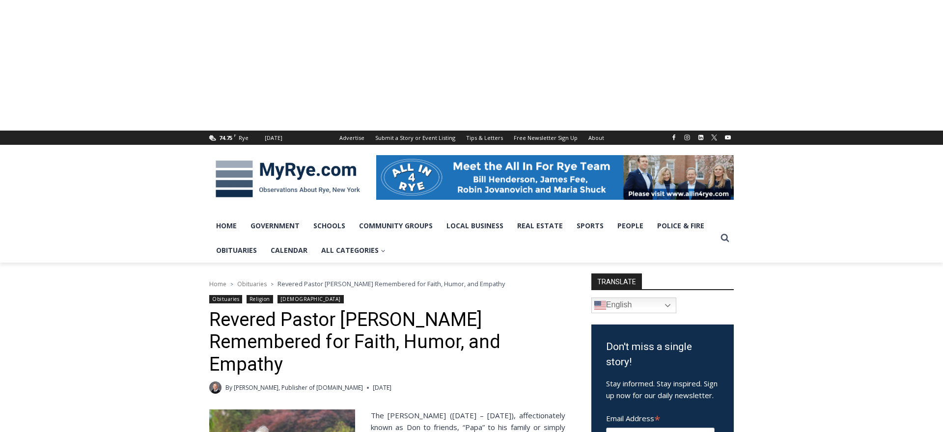 This screenshot has width=943, height=432. What do you see at coordinates (475, 226) in the screenshot?
I see `a: Local Business` at bounding box center [475, 226].